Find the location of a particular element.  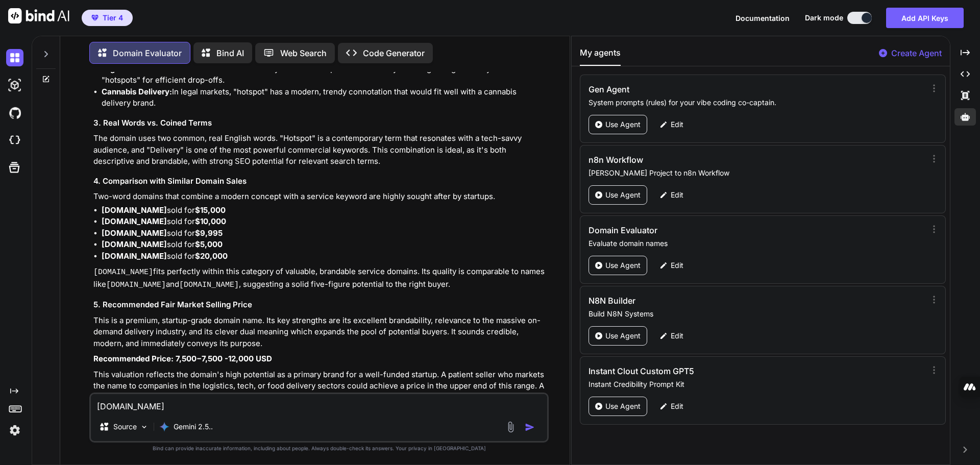

h3: 4. Comparison with Similar Domain Sales is located at coordinates (320, 181).